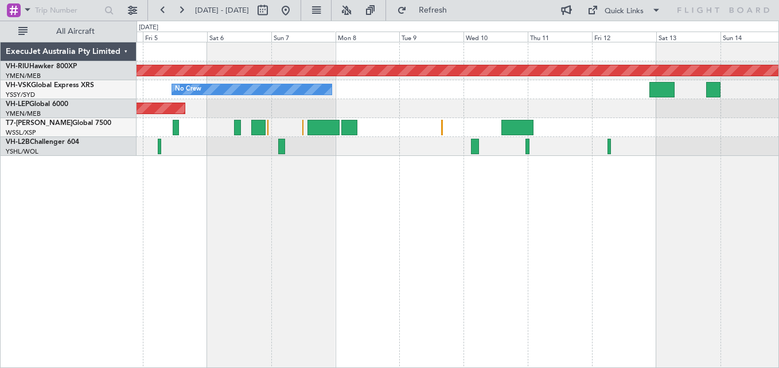 The width and height of the screenshot is (779, 368). Describe the element at coordinates (426, 10) in the screenshot. I see `button: Refresh` at that location.